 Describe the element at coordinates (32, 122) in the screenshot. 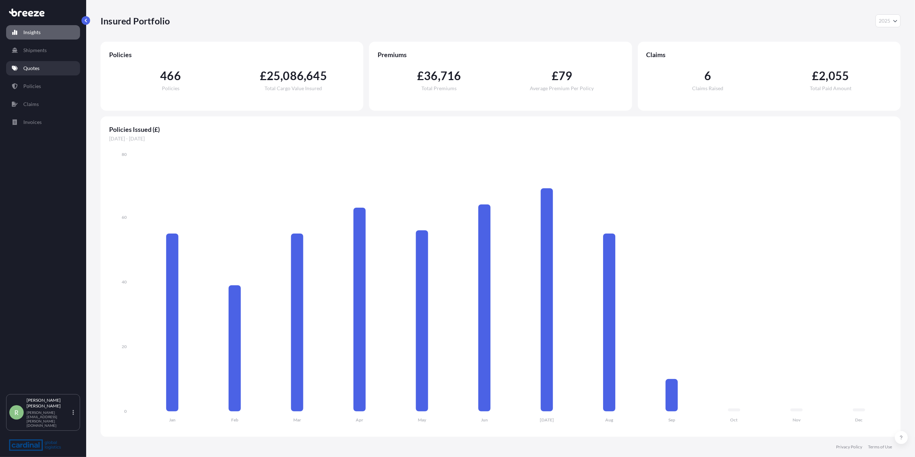

I see `p: Invoices` at that location.